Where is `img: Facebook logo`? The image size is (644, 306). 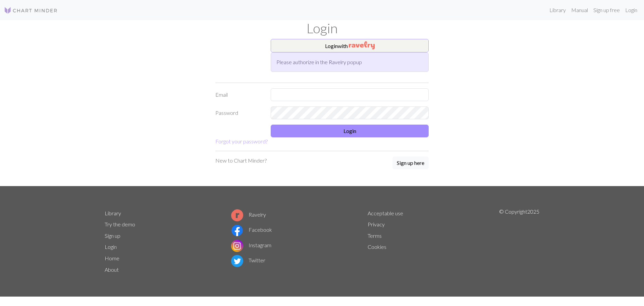
img: Facebook logo is located at coordinates (237, 230).